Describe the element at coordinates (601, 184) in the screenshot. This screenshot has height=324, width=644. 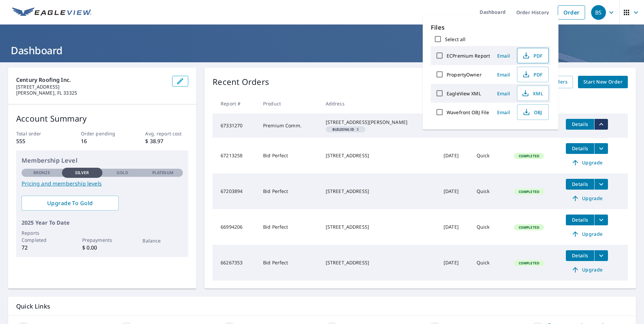
I see `button: filesDropdownBtn-67203894` at that location.